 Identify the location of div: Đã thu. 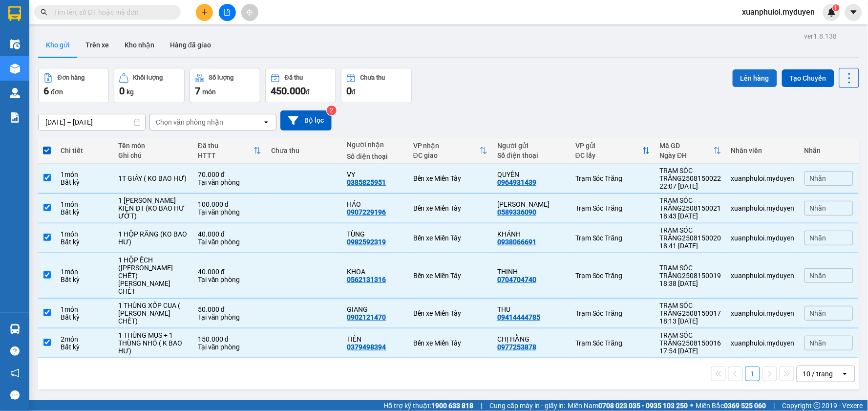
(294, 78).